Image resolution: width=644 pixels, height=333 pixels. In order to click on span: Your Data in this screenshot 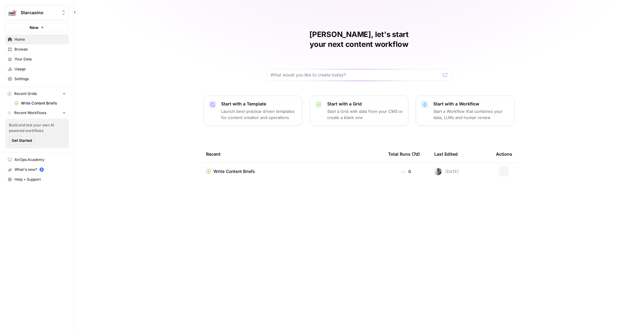, I will do `click(40, 59)`.